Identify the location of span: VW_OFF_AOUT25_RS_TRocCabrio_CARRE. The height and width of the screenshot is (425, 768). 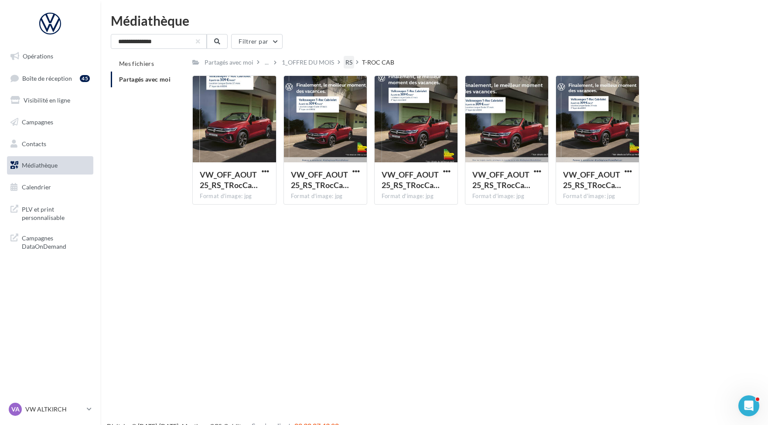
(320, 180).